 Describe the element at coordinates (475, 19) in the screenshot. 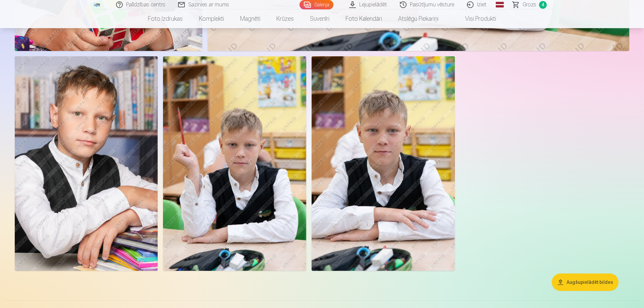

I see `a: Visi produkti` at that location.